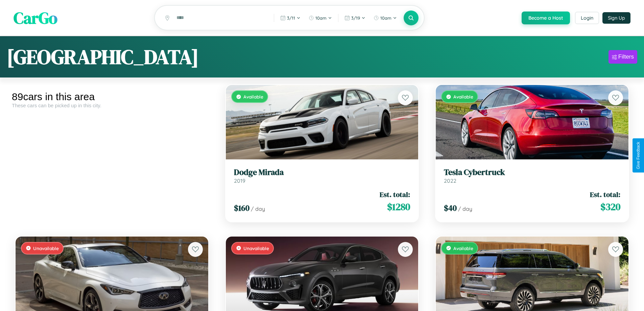 The image size is (644, 311). What do you see at coordinates (112, 97) in the screenshot?
I see `div: 89 cars in this area` at bounding box center [112, 97].